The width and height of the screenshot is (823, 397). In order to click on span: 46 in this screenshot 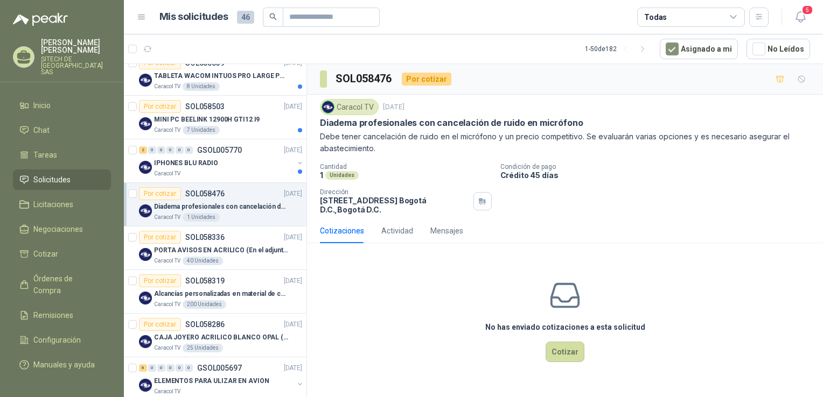, I will do `click(245, 17)`.